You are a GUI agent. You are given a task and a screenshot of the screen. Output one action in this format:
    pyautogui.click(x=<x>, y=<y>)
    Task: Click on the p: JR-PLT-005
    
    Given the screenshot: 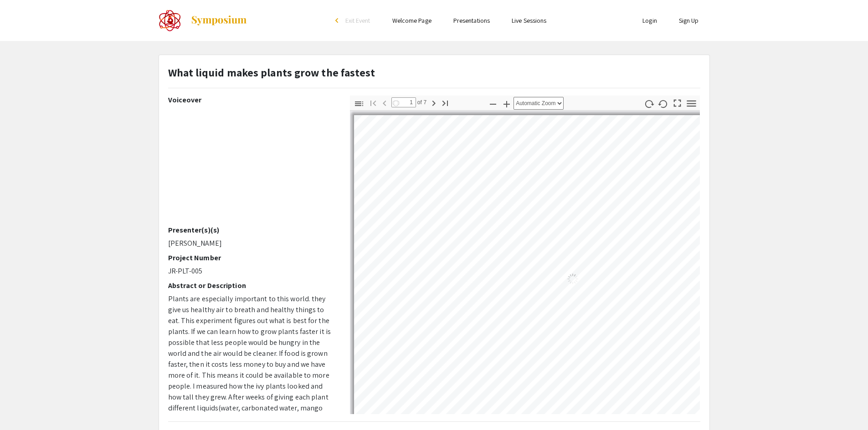 What is the action you would take?
    pyautogui.click(x=252, y=271)
    